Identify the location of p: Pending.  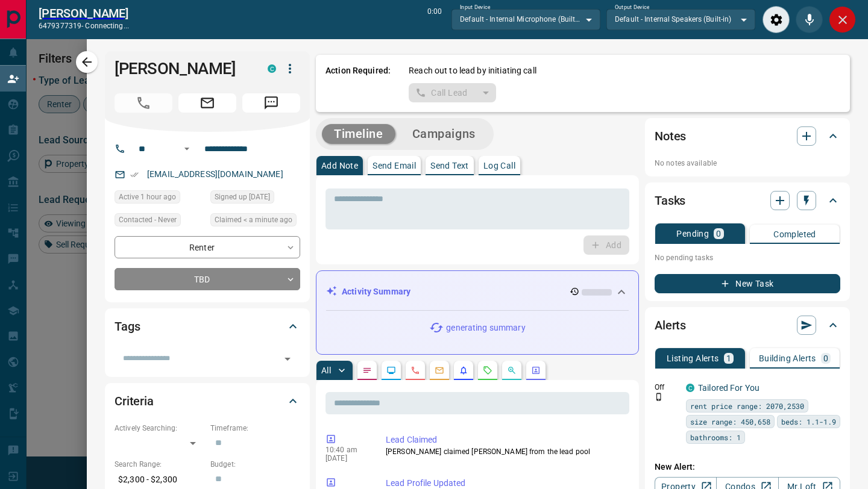
(692, 234).